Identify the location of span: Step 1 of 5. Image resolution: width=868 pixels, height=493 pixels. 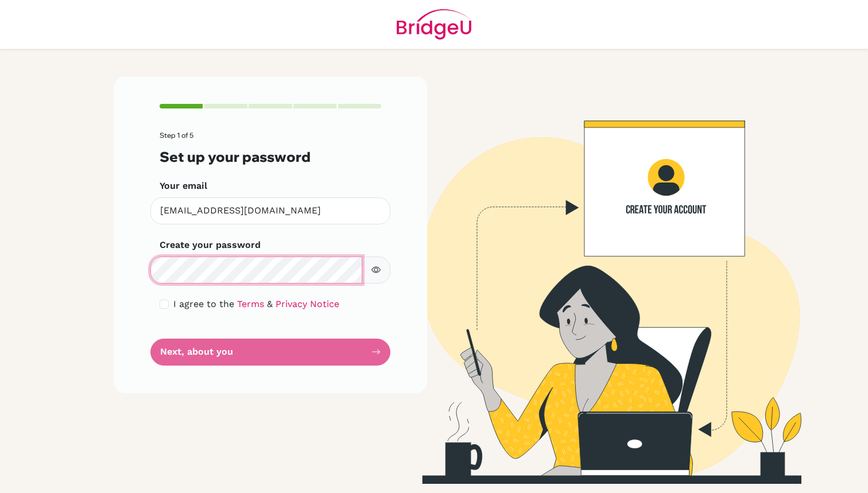
(176, 135).